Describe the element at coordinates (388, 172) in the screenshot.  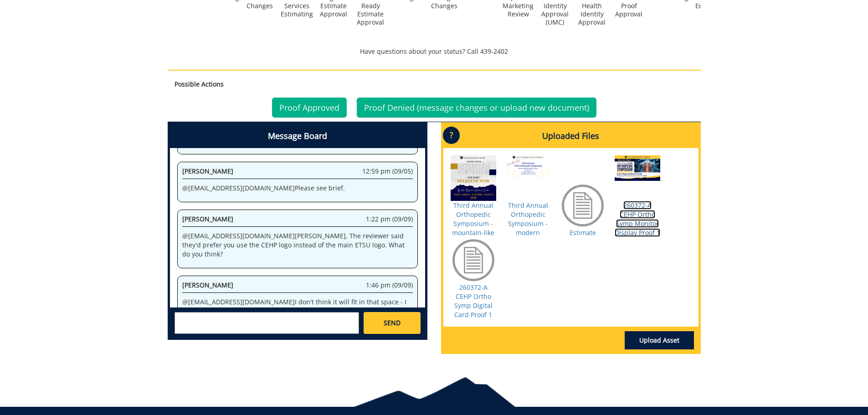
I see `span: 12:59 pm (09/05)` at that location.